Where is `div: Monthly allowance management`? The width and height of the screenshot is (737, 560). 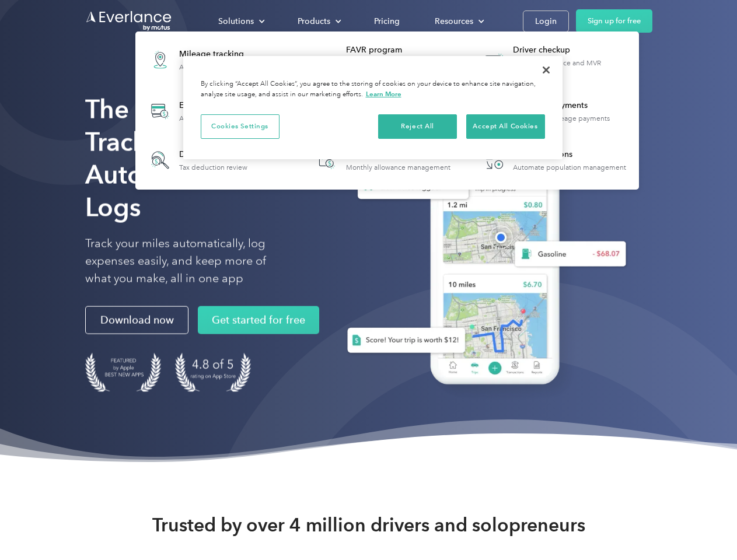 div: Monthly allowance management is located at coordinates (398, 167).